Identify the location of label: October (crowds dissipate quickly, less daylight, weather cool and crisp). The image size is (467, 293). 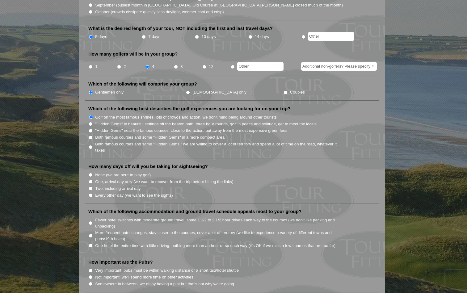
(159, 12).